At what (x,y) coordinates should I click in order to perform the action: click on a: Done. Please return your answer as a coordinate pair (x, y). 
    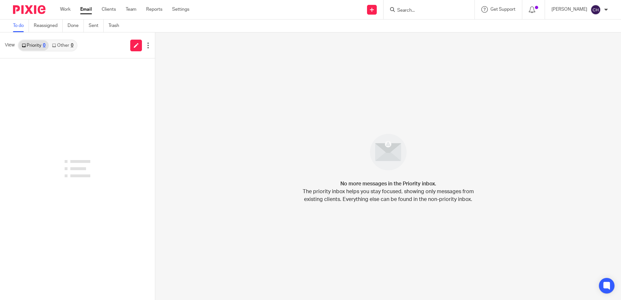
    Looking at the image, I should click on (76, 26).